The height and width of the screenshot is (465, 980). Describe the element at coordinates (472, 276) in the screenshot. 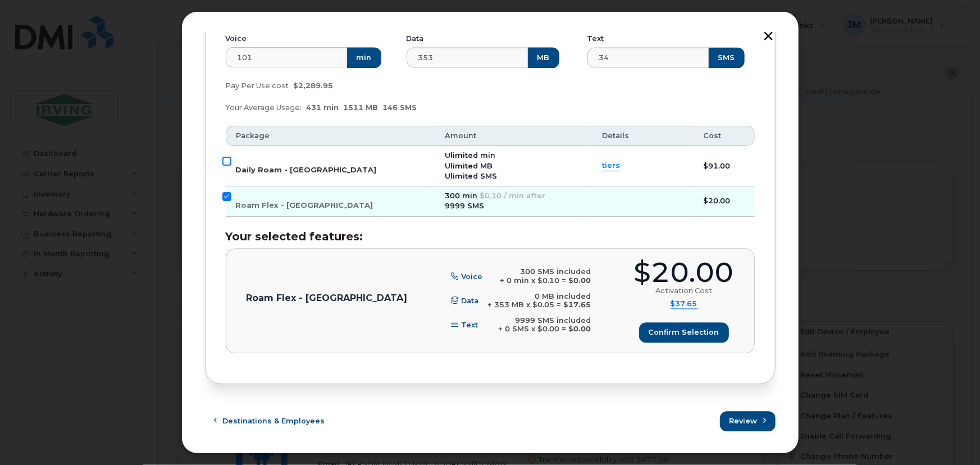

I see `span: Voice` at that location.